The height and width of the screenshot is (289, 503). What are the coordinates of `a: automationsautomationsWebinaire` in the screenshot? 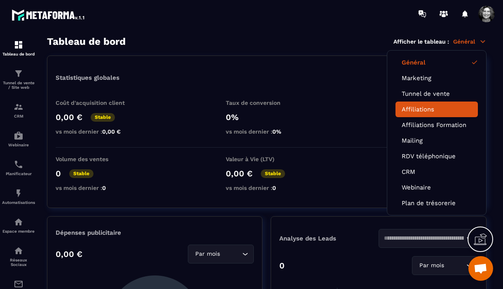 It's located at (19, 139).